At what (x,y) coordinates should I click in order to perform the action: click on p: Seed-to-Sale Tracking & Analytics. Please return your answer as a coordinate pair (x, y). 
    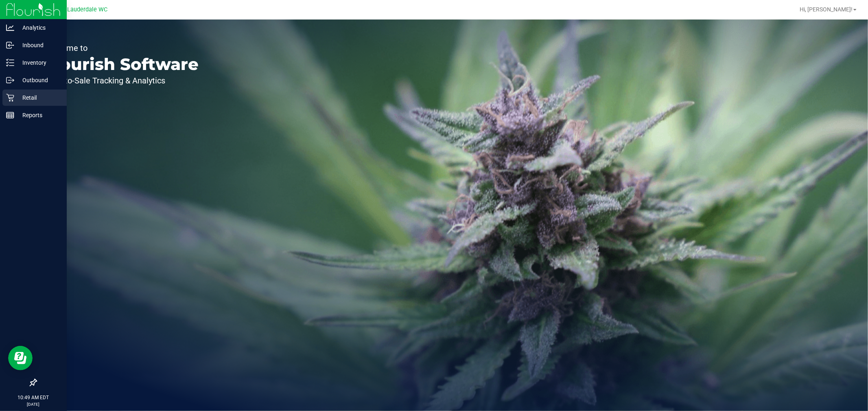
    Looking at the image, I should click on (122, 81).